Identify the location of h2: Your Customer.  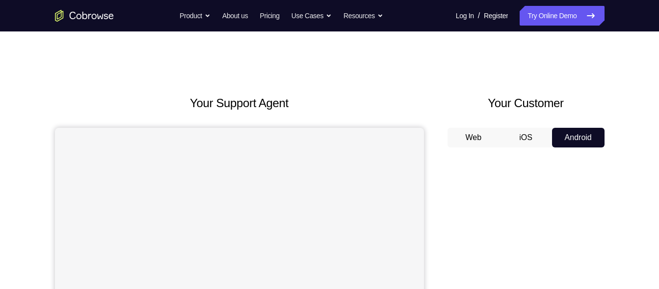
(526, 103).